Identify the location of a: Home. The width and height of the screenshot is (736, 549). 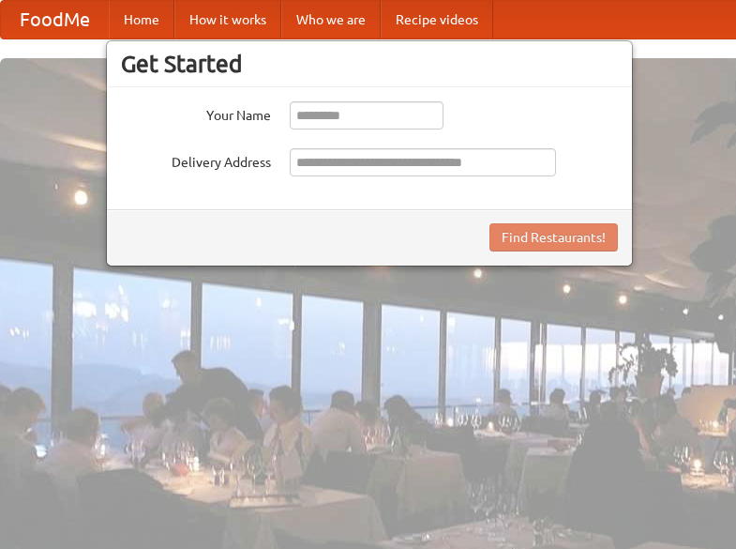
(142, 20).